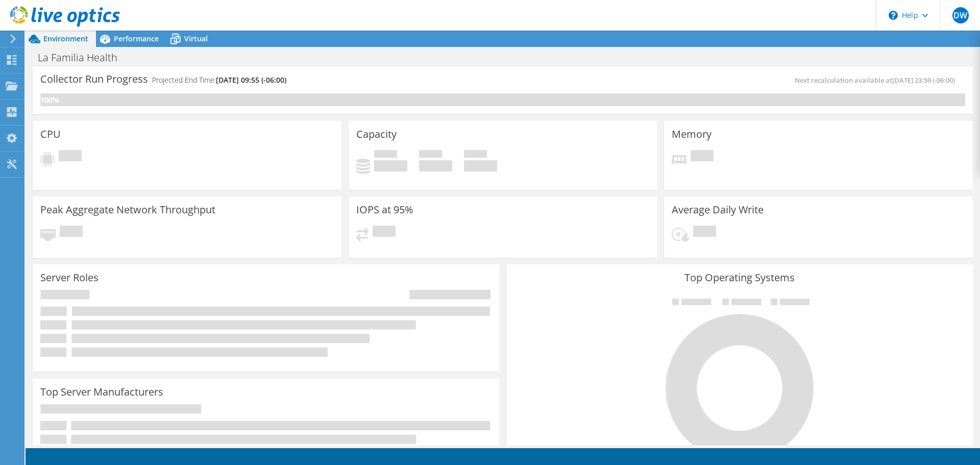 The width and height of the screenshot is (980, 465). I want to click on h3: IOPS at 95%, so click(385, 210).